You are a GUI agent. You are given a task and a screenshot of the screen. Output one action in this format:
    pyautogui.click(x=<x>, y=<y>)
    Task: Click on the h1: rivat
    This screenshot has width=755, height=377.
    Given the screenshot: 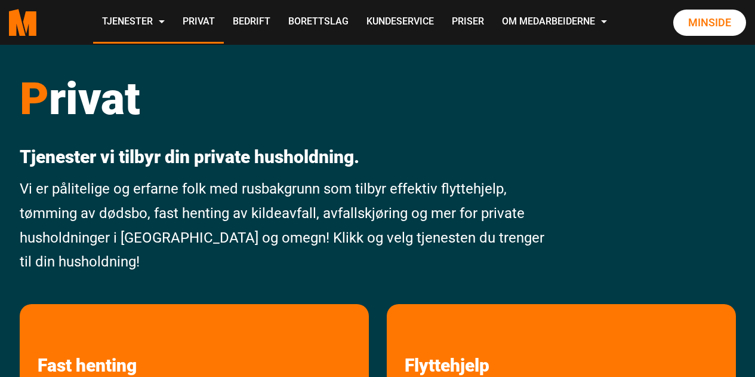 What is the action you would take?
    pyautogui.click(x=286, y=99)
    